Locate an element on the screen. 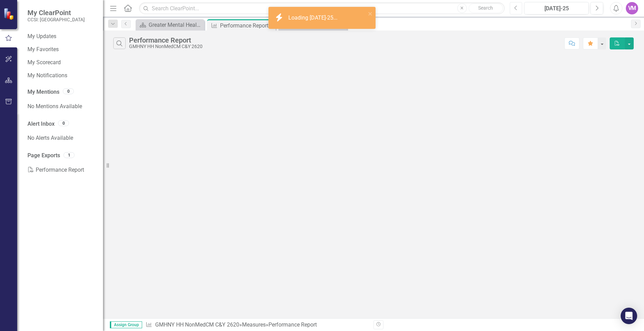  div: Open Intercom Messenger is located at coordinates (629, 316).